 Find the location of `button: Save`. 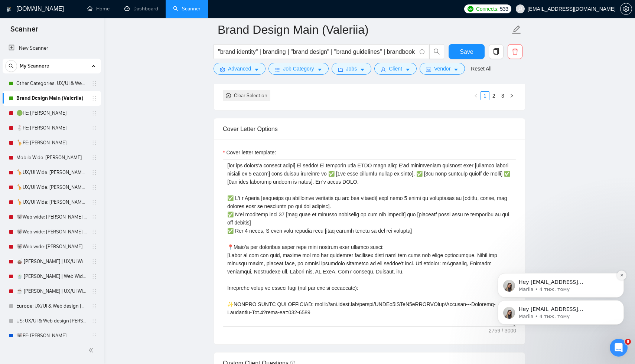

button: Save is located at coordinates (467, 51).